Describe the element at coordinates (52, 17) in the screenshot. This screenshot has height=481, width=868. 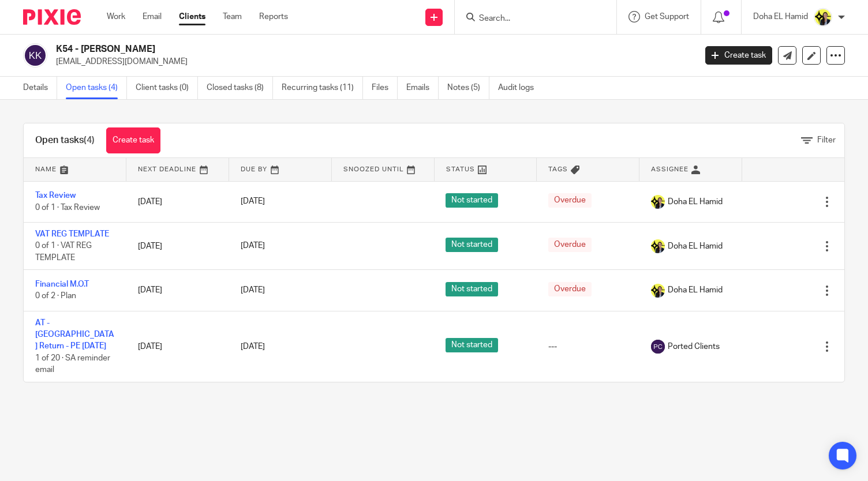
I see `img: Pixie` at that location.